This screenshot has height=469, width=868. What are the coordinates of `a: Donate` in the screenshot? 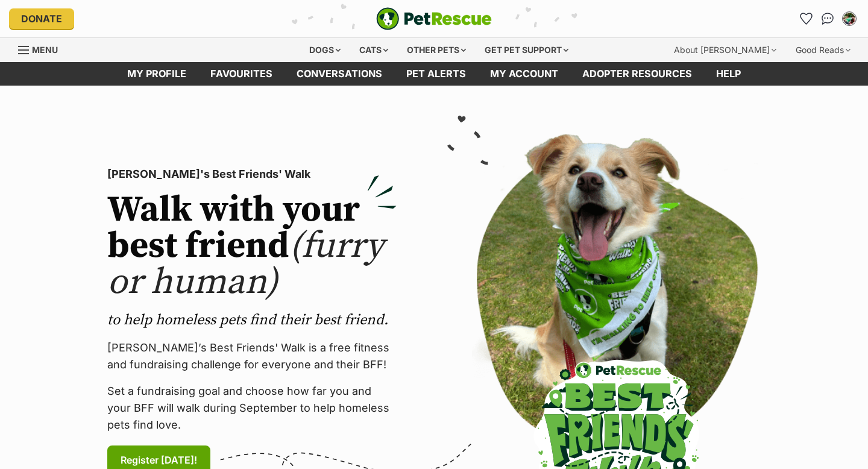 It's located at (42, 19).